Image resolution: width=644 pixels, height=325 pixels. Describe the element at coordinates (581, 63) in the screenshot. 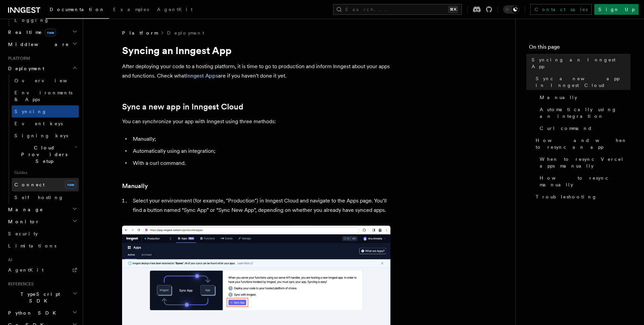

I see `span: Syncing an Inngest App` at that location.